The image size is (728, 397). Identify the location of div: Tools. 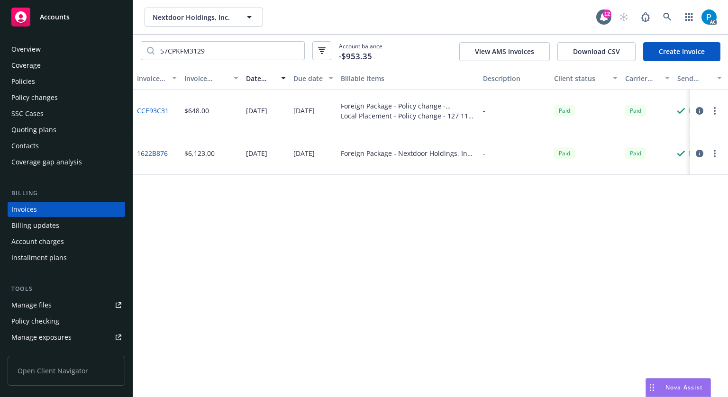
(66, 289).